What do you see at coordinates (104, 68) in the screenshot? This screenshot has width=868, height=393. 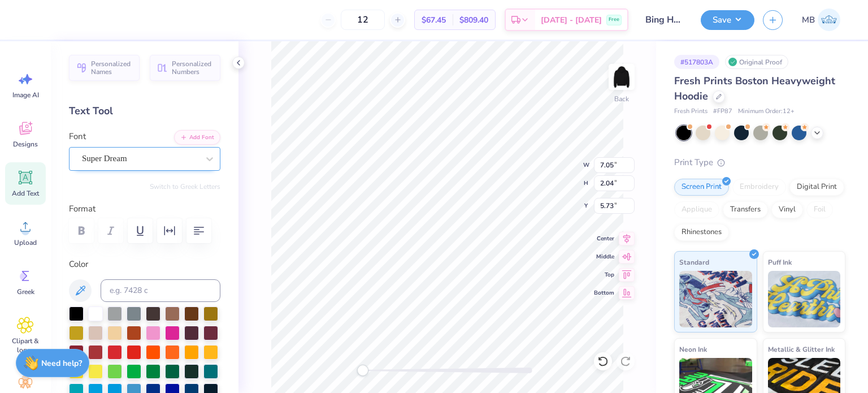 I see `button: Personalized Names` at bounding box center [104, 68].